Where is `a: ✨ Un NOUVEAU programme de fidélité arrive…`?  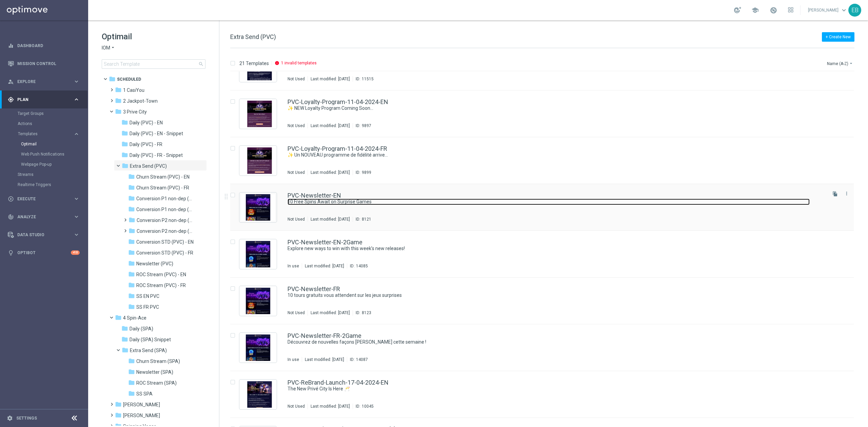 a: ✨ Un NOUVEAU programme de fidélité arrive… is located at coordinates (548, 155).